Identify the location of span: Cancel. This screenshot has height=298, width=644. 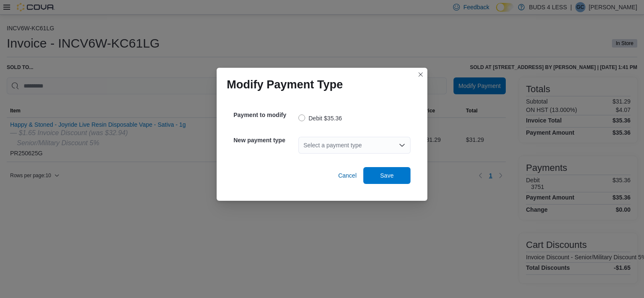
(347, 175).